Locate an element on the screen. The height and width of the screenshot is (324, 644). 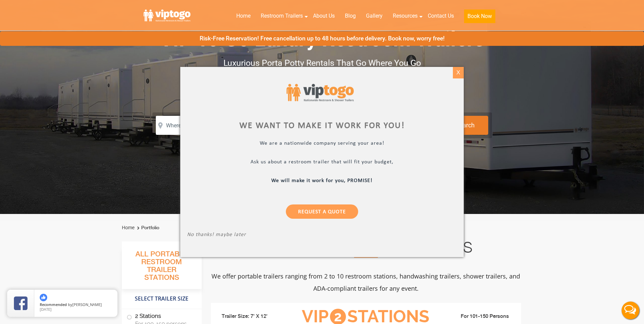
span: Recommended is located at coordinates (53, 305).